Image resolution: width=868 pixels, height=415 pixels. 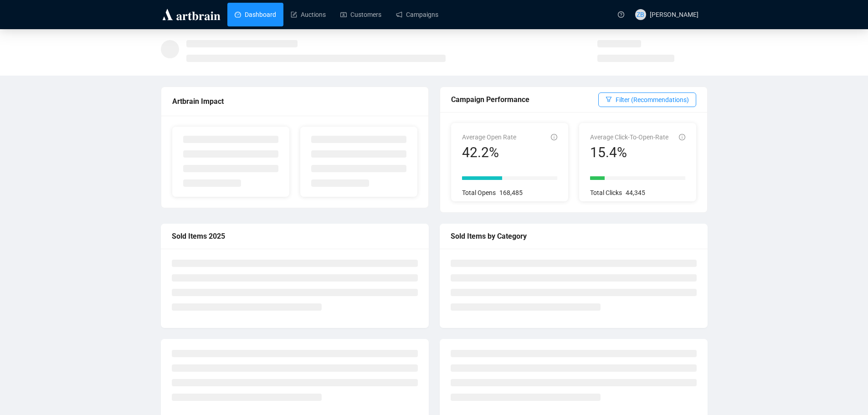 What do you see at coordinates (255, 15) in the screenshot?
I see `a: Dashboard` at bounding box center [255, 15].